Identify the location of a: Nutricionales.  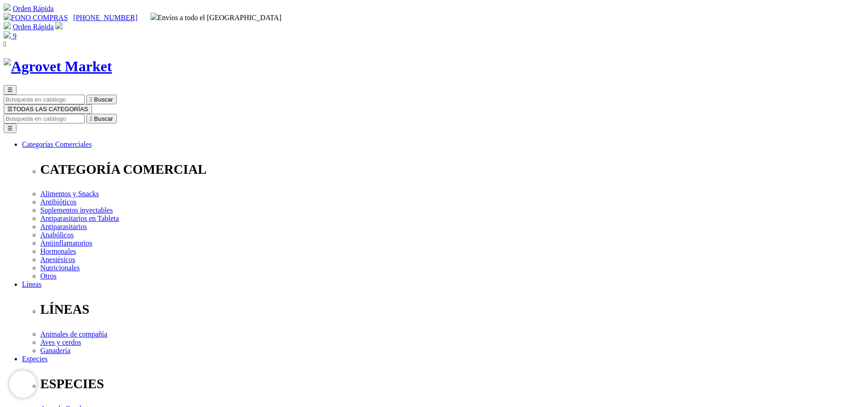
(60, 267).